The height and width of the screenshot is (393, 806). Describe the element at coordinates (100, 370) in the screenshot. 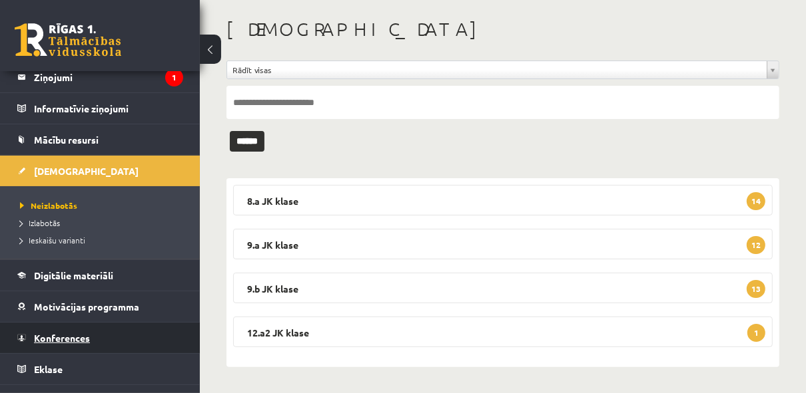

I see `a: Eklase` at that location.